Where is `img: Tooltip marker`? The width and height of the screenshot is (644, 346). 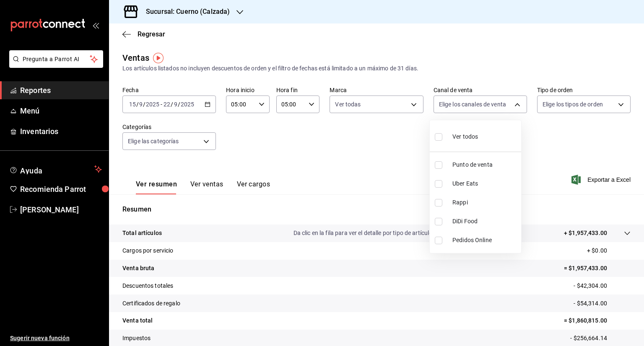
img: Tooltip marker is located at coordinates (158, 58).